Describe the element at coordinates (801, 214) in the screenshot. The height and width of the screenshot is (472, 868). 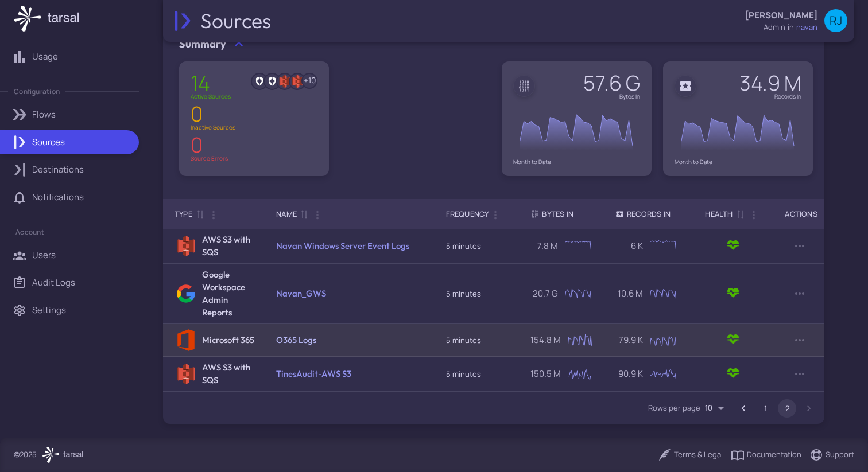
I see `div: Actions` at that location.